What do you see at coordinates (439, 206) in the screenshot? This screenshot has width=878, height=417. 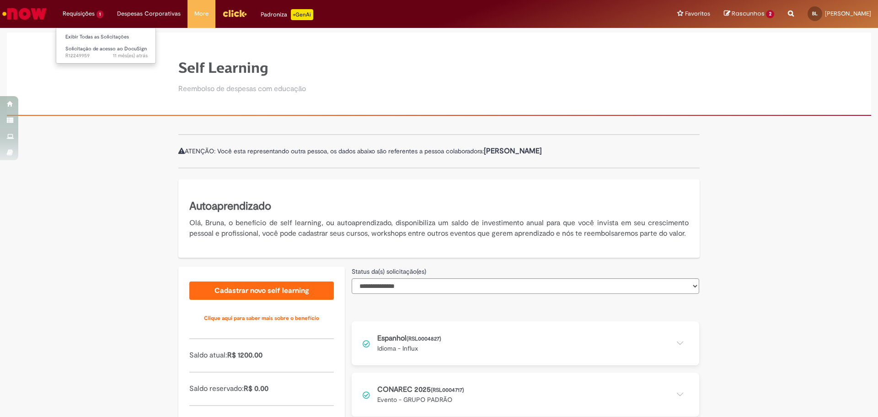 I see `h5: Autoaprendizado` at bounding box center [439, 206].